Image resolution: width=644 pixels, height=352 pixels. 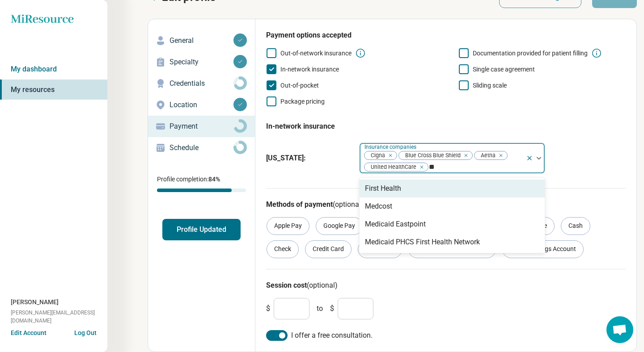 I want to click on span: In-network insurance, so click(x=309, y=70).